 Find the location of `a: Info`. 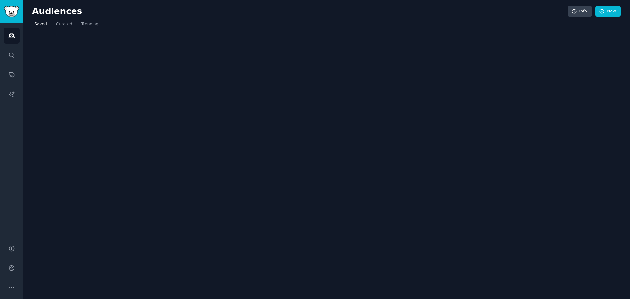

a: Info is located at coordinates (579, 11).